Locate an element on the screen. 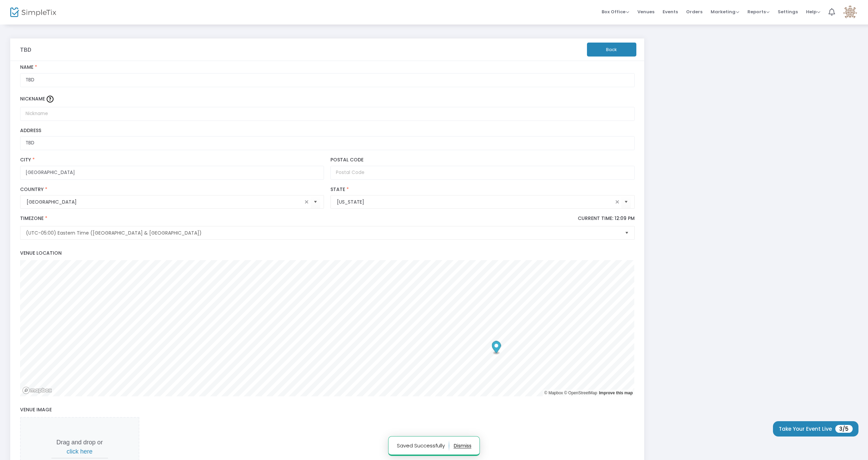 The width and height of the screenshot is (868, 460). input: Enter Venue Name is located at coordinates (327, 80).